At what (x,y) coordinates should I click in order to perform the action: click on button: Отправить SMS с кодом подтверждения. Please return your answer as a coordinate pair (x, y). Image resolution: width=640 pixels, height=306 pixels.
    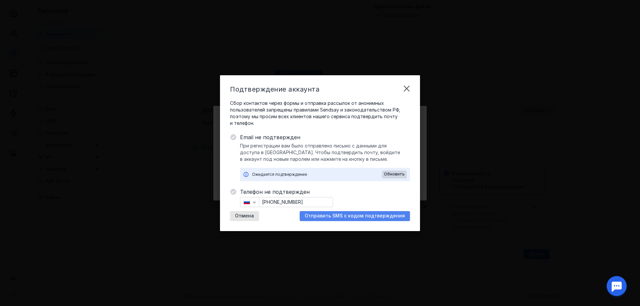
    Looking at the image, I should click on (355, 216).